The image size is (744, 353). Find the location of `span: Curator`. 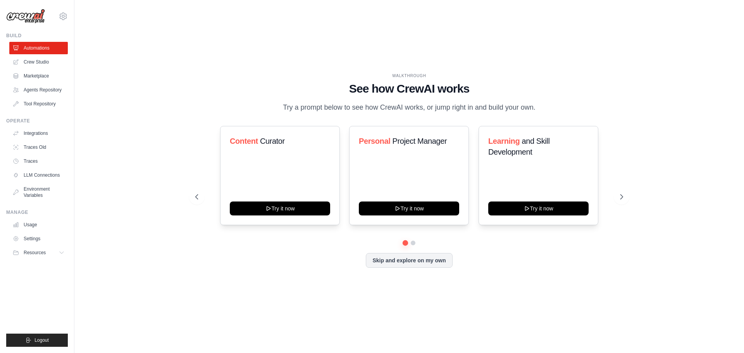

span: Curator is located at coordinates (272, 141).